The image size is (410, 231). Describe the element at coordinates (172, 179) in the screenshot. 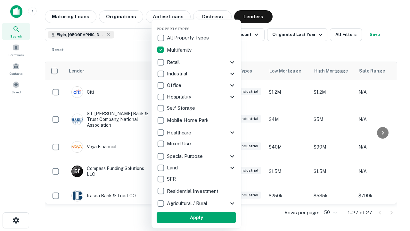

I see `p: SFR` at that location.